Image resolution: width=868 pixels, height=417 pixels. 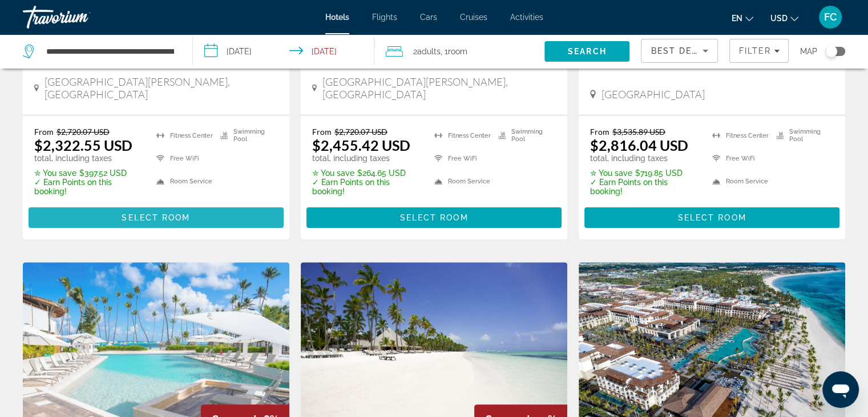 I want to click on a: Activities, so click(x=527, y=17).